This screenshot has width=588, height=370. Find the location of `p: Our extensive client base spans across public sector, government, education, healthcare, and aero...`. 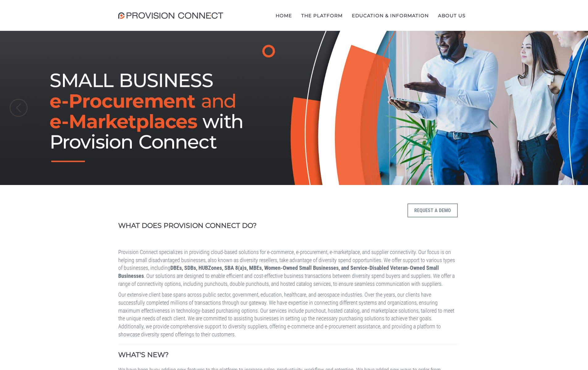

p: Our extensive client base spans across public sector, government, education, healthcare, and aero... is located at coordinates (288, 315).